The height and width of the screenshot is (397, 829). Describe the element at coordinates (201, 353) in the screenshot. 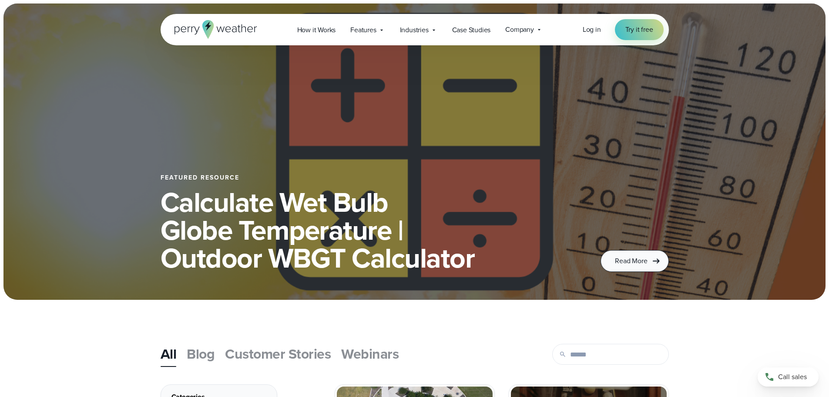

I see `span: Blog` at that location.